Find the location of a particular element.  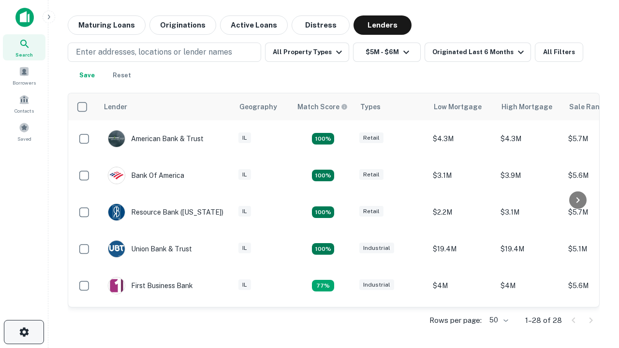

div: Low Mortgage is located at coordinates (458, 107).